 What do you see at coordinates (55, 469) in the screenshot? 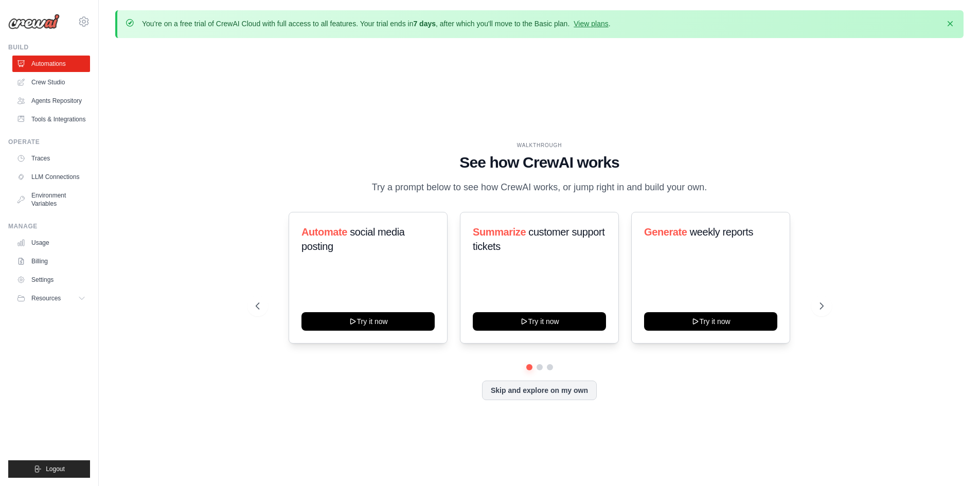
I see `span: Logout` at bounding box center [55, 469].